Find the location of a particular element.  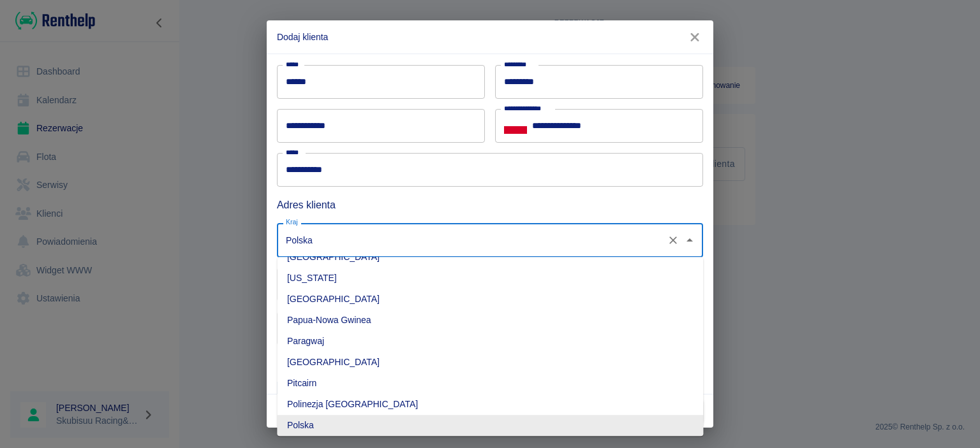

button: Select country is located at coordinates (516, 126).